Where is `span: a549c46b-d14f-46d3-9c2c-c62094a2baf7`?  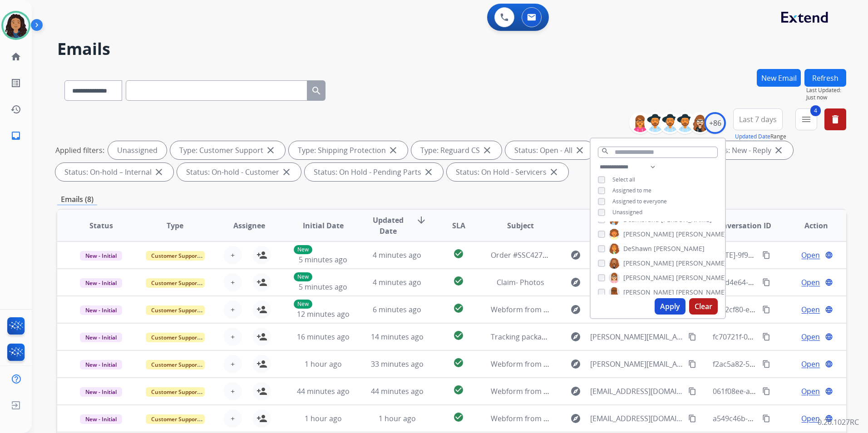
span: a549c46b-d14f-46d3-9c2c-c62094a2baf7 is located at coordinates (781, 418).